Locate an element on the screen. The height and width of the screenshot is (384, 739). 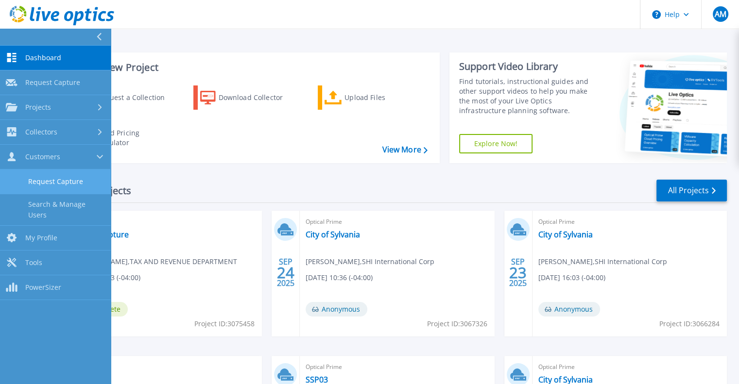
a: View More is located at coordinates (404, 150).